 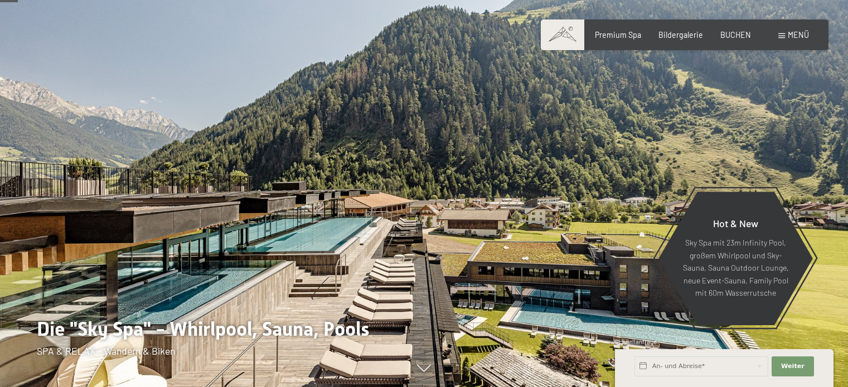 I want to click on span: Bildergalerie, so click(x=680, y=35).